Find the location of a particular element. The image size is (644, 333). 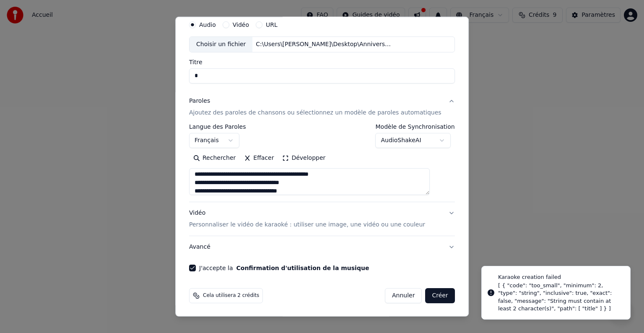

label: J'accepte la is located at coordinates (284, 268).